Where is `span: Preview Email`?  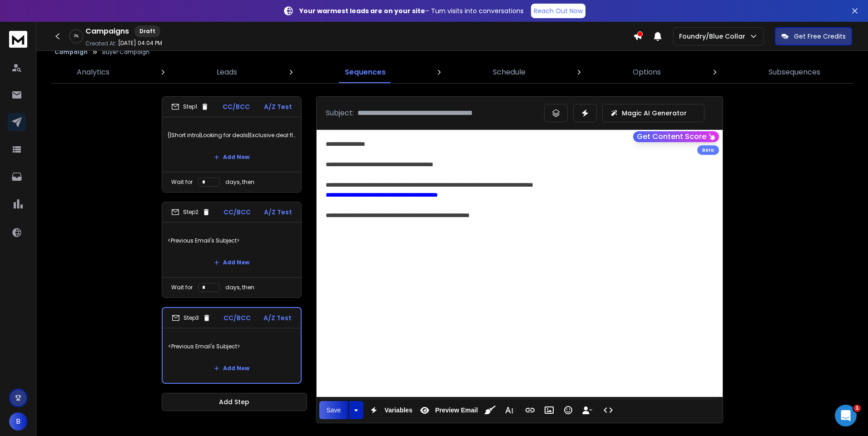 span: Preview Email is located at coordinates (457, 410).